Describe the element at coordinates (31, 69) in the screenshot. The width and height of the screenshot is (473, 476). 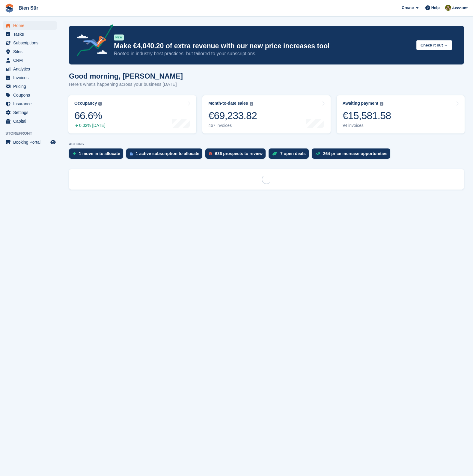
I see `span: Analytics` at that location.